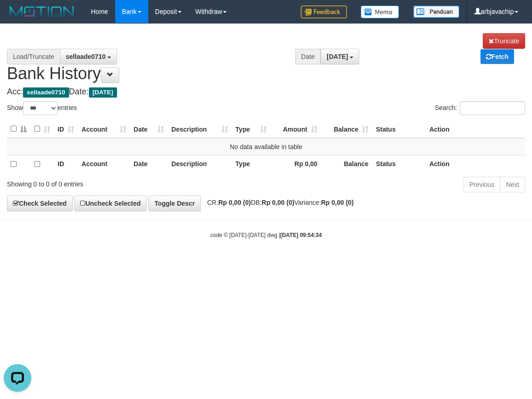  Describe the element at coordinates (40, 203) in the screenshot. I see `a: Check Selected` at that location.